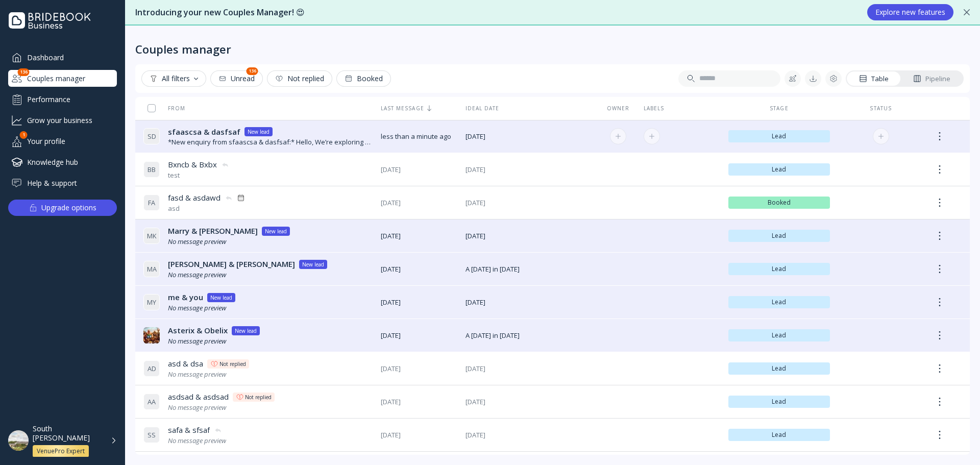 Image resolution: width=980 pixels, height=465 pixels. Describe the element at coordinates (152, 369) in the screenshot. I see `div: A D` at that location.